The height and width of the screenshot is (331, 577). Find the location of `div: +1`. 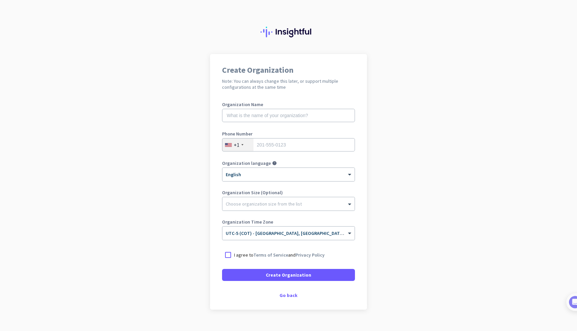

div: +1 is located at coordinates (236, 145).